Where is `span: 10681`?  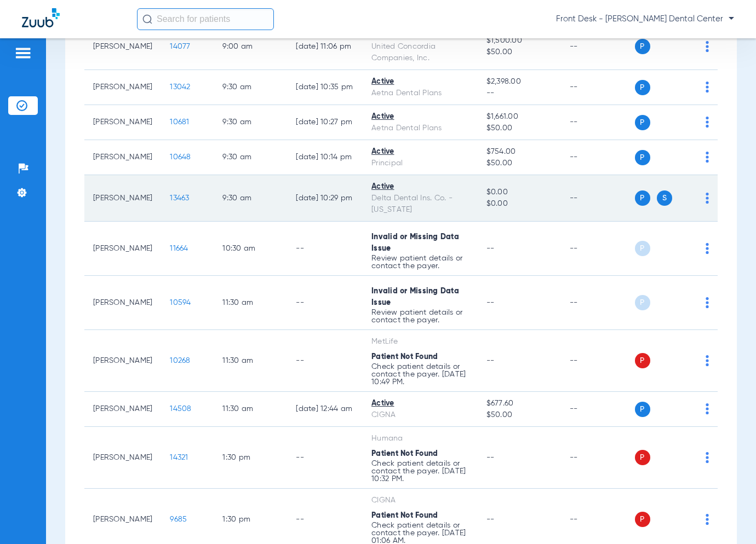 span: 10681 is located at coordinates (179, 122).